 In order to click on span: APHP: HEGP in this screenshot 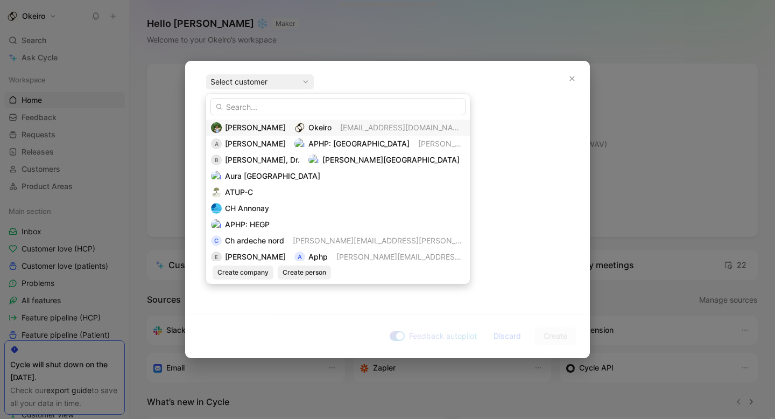, I will do `click(247, 224)`.